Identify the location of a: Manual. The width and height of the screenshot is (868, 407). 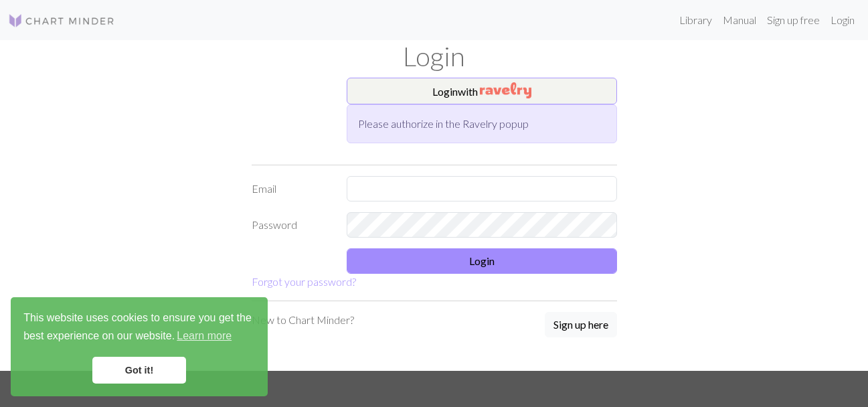
(740, 20).